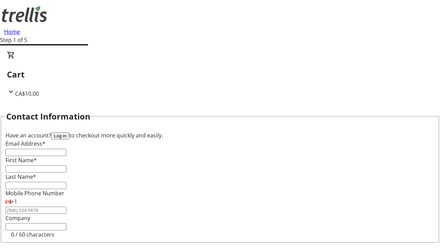  Describe the element at coordinates (21, 176) in the screenshot. I see `label: Last Name*` at that location.